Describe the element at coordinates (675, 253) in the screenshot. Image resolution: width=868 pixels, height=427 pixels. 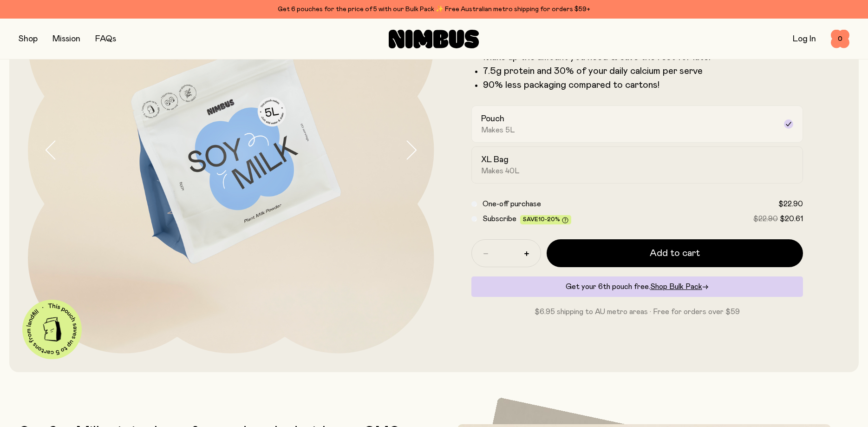
I see `span: Add to cart` at that location.